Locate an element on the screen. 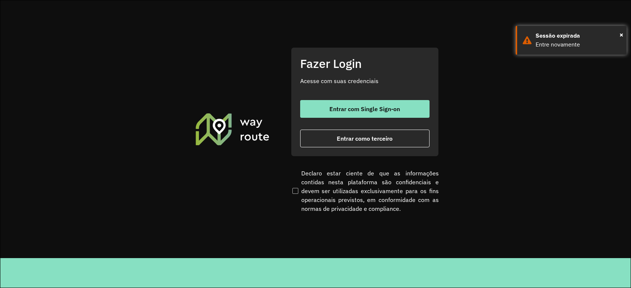 The height and width of the screenshot is (288, 631). div: Sessão expirada is located at coordinates (578, 36).